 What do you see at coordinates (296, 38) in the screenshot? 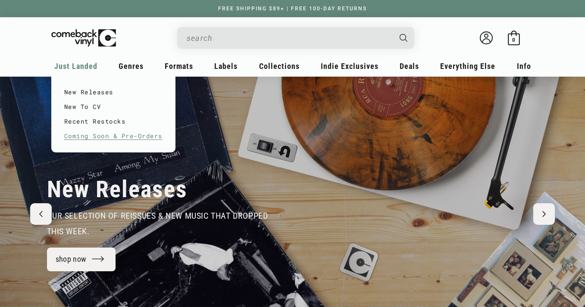
I see `div: Search` at bounding box center [296, 38].